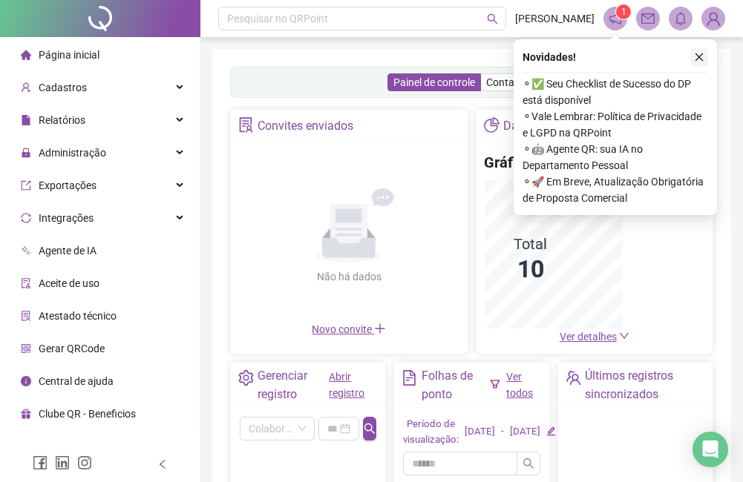 The height and width of the screenshot is (482, 743). I want to click on span: 1, so click(623, 12).